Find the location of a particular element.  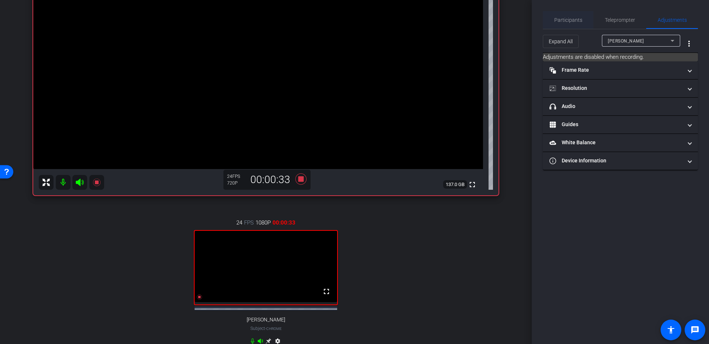

mat-panel-title: White Balance is located at coordinates (616, 142).